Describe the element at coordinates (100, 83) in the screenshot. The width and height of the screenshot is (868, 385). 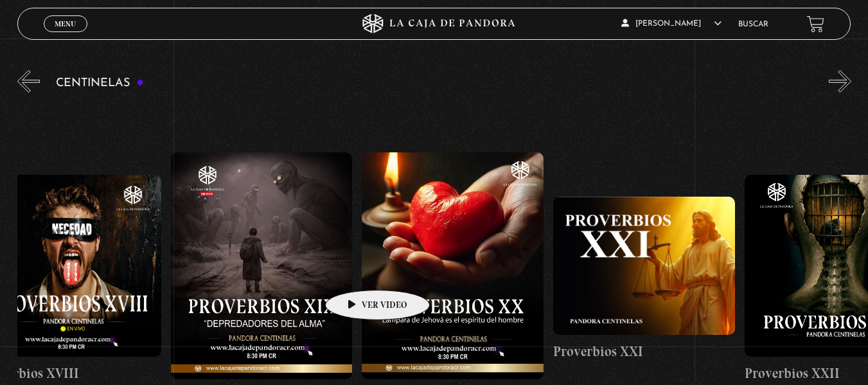
I see `h3: Centinelas` at that location.